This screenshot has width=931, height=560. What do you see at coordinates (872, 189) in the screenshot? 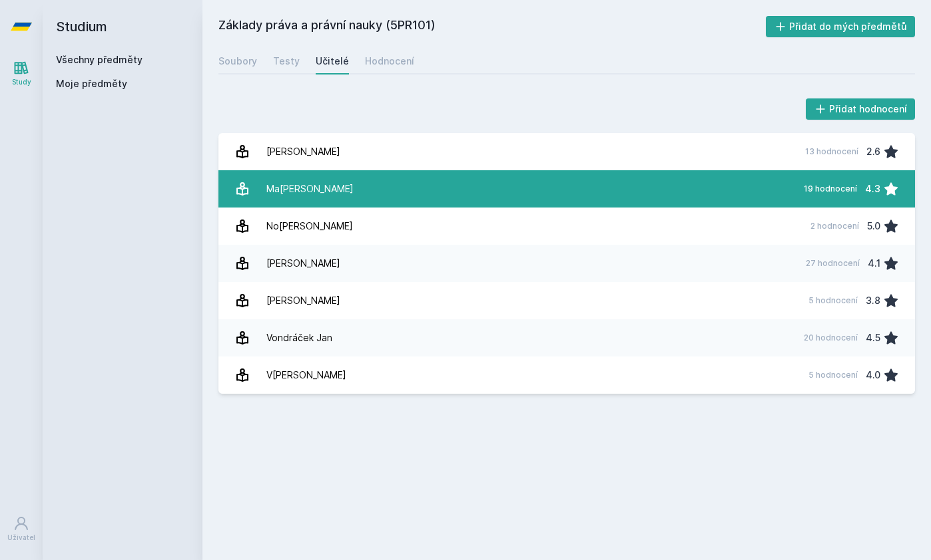
I see `div: 4.3` at bounding box center [872, 189].